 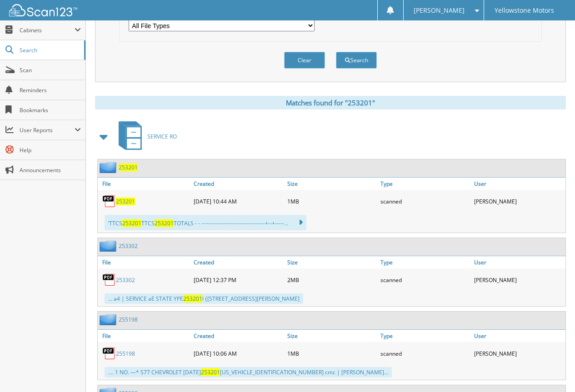 I want to click on span: Search, so click(x=49, y=50).